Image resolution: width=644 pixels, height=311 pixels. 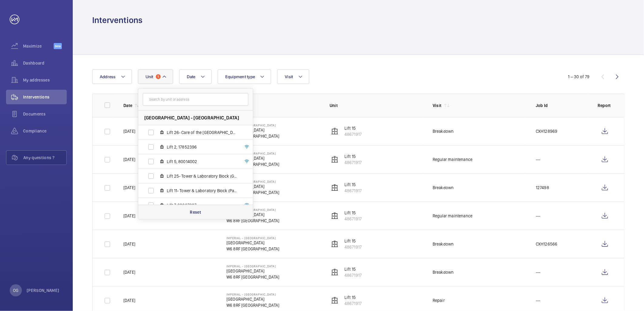 What do you see at coordinates (605, 105) in the screenshot?
I see `p: Report` at bounding box center [605, 105].